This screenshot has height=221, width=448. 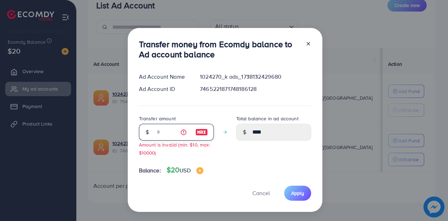 What do you see at coordinates (150, 170) in the screenshot?
I see `span: Balance:` at bounding box center [150, 170].